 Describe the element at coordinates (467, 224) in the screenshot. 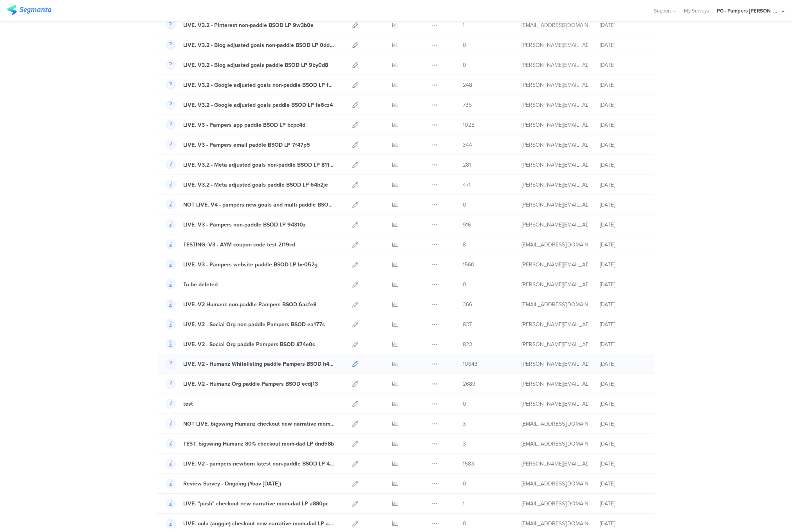

I see `span: 916` at that location.